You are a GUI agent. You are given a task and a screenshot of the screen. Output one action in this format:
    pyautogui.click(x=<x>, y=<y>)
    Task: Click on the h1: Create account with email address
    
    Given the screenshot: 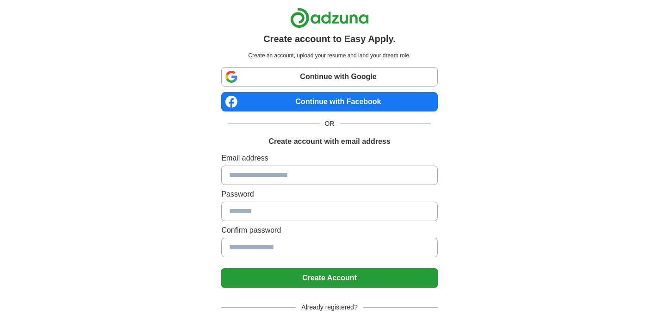 What is the action you would take?
    pyautogui.click(x=329, y=142)
    